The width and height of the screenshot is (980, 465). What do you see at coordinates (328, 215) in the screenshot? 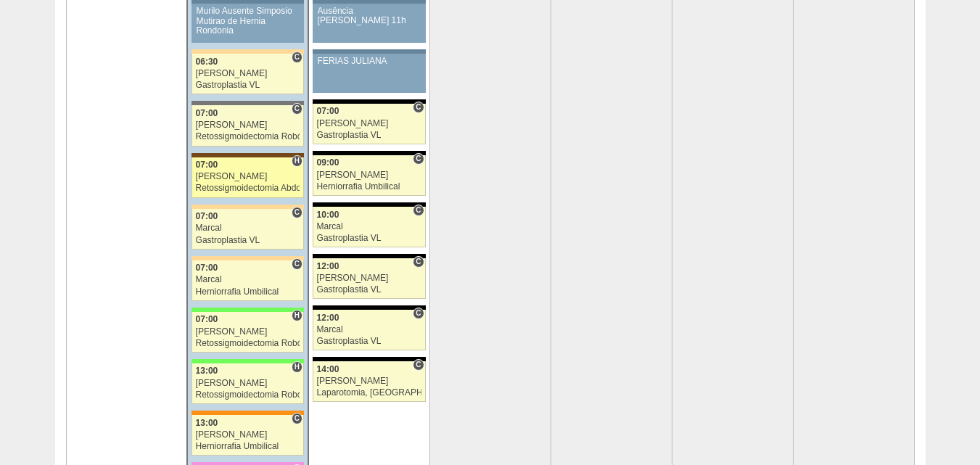
I see `span: 10:00` at bounding box center [328, 215].